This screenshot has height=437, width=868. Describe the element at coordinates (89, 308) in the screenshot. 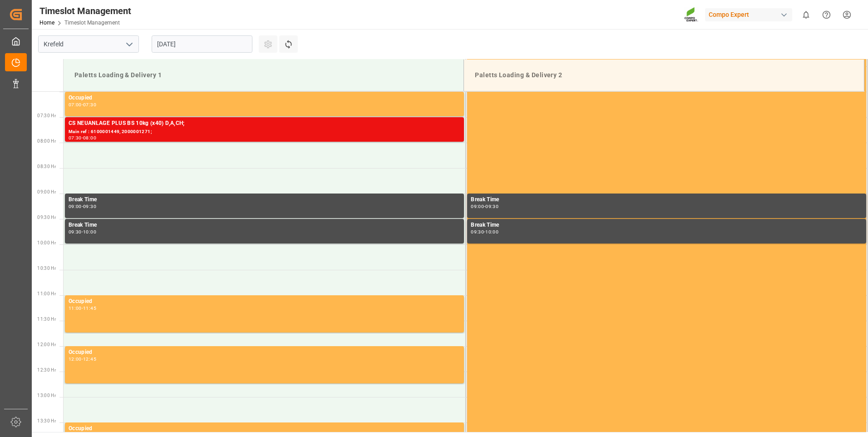

I see `div: 11:45` at that location.